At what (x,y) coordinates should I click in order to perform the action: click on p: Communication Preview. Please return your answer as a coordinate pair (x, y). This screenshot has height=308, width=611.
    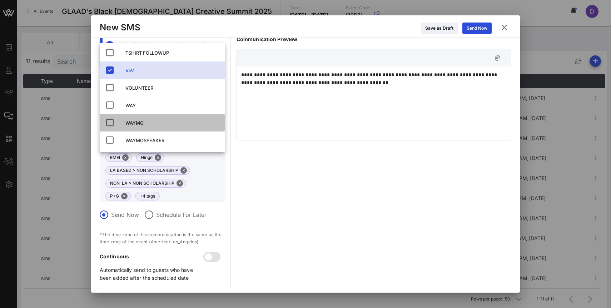
    Looking at the image, I should click on (374, 39).